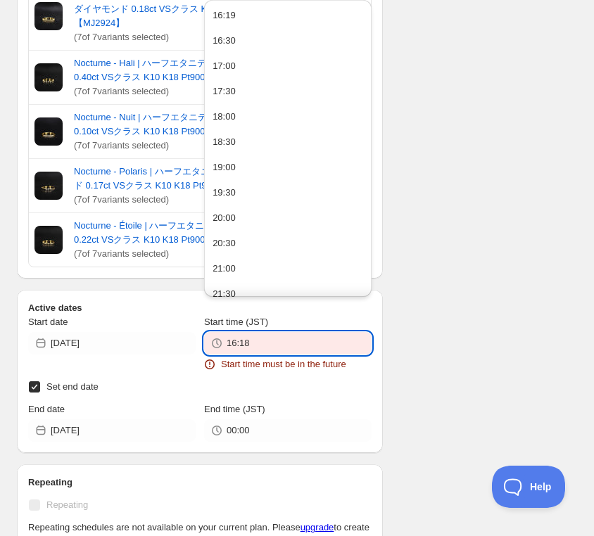 The width and height of the screenshot is (594, 536). Describe the element at coordinates (288, 117) in the screenshot. I see `button: 18:00` at that location.